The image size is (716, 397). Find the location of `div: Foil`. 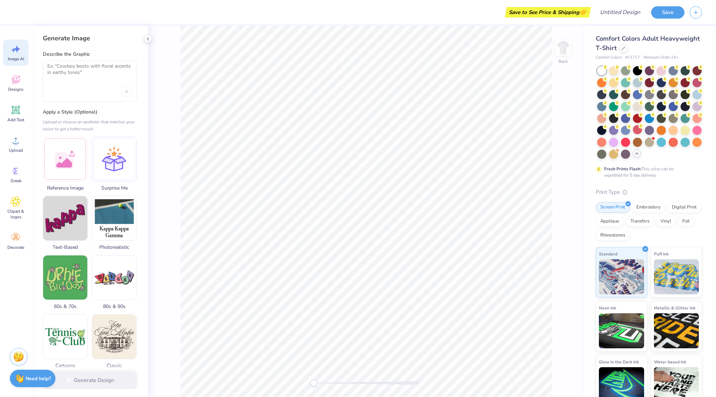

div: Foil is located at coordinates (686, 222).